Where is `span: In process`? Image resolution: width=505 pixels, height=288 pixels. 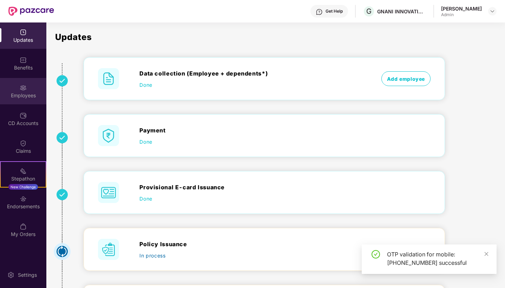
span: In process is located at coordinates (152, 255).